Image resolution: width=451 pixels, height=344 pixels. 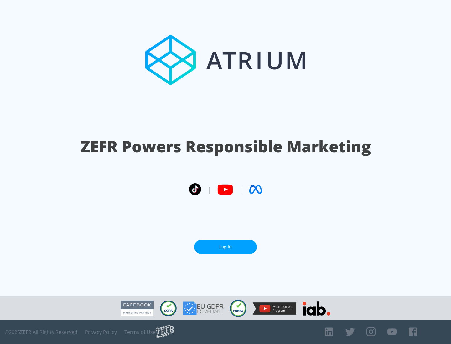 What do you see at coordinates (168, 309) in the screenshot?
I see `img: CCPA Compliant` at bounding box center [168, 309].